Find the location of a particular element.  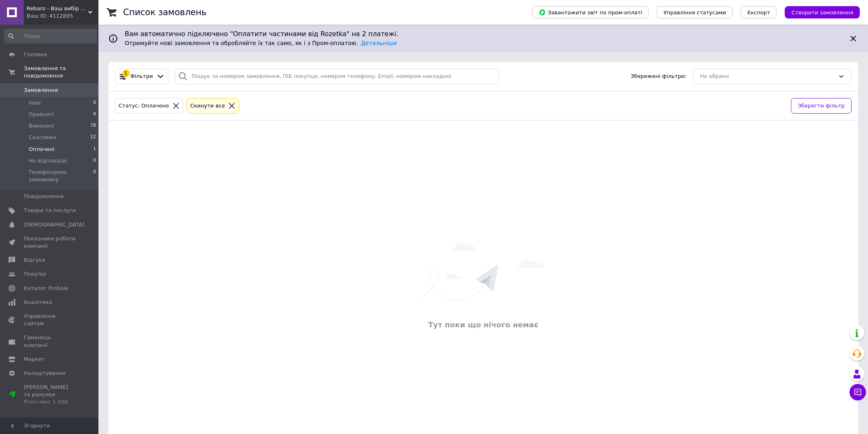

span: 78 is located at coordinates (93, 126).